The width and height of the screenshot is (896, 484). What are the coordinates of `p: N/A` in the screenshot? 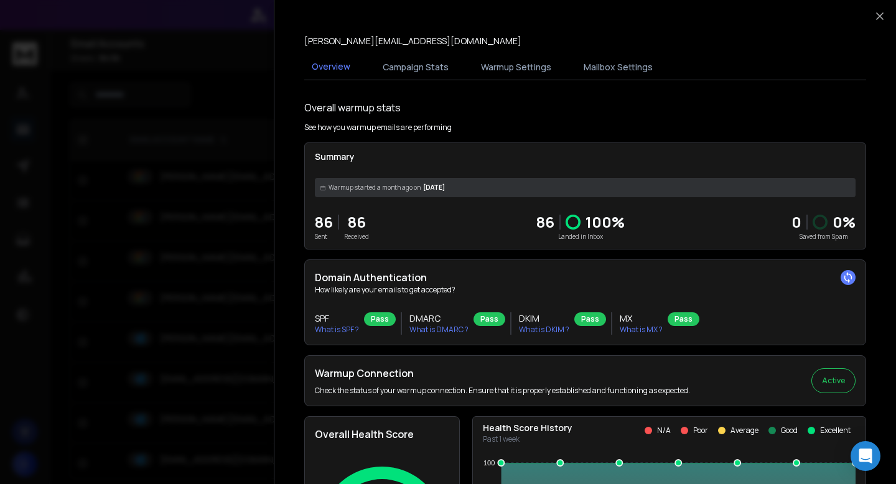 It's located at (664, 430).